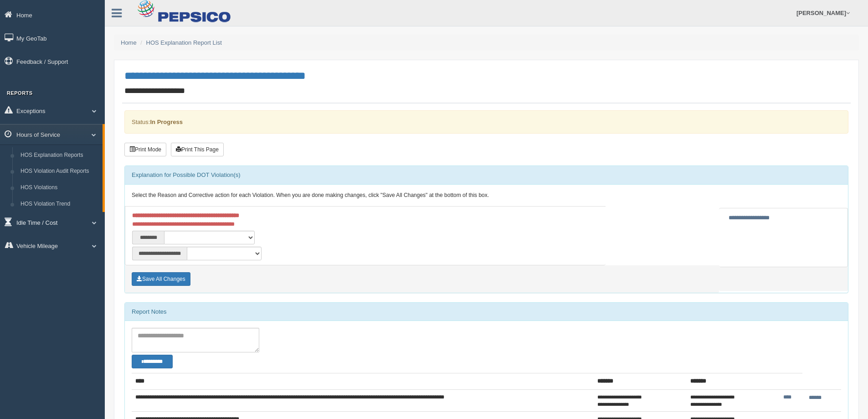 This screenshot has width=868, height=419. What do you see at coordinates (59, 188) in the screenshot?
I see `a: HOS Violations` at bounding box center [59, 188].